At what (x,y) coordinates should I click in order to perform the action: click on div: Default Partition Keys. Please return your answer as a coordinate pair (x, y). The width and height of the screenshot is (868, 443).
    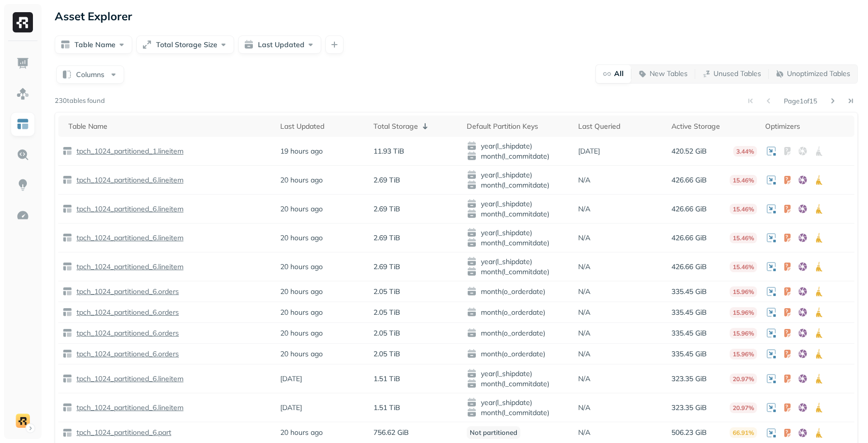
    Looking at the image, I should click on (518, 126).